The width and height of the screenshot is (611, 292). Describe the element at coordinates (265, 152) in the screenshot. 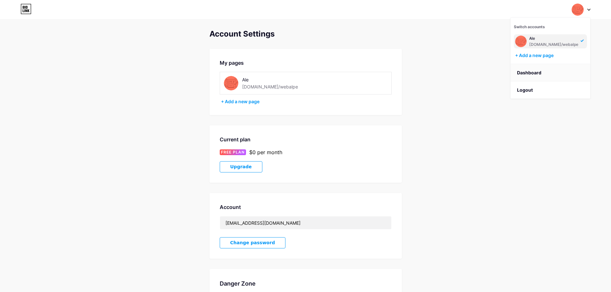

I see `div: $0 per month` at that location.